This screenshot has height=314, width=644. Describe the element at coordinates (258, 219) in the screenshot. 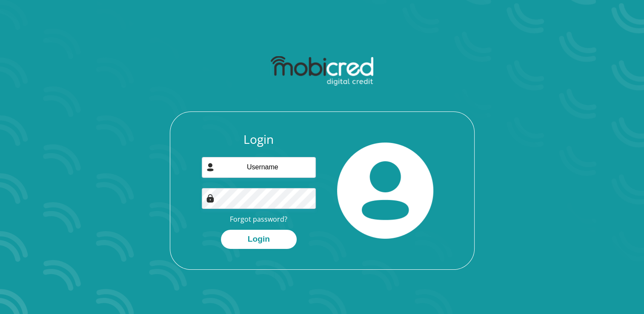

I see `a: Forgot password?` at that location.